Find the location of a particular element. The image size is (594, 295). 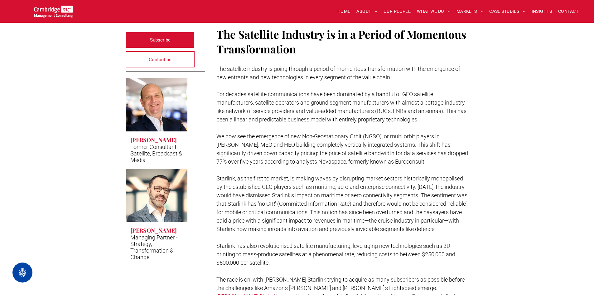

span: For decades satellite communications have been dominated by a handful of GEO satellite manufactur... is located at coordinates (342, 107).